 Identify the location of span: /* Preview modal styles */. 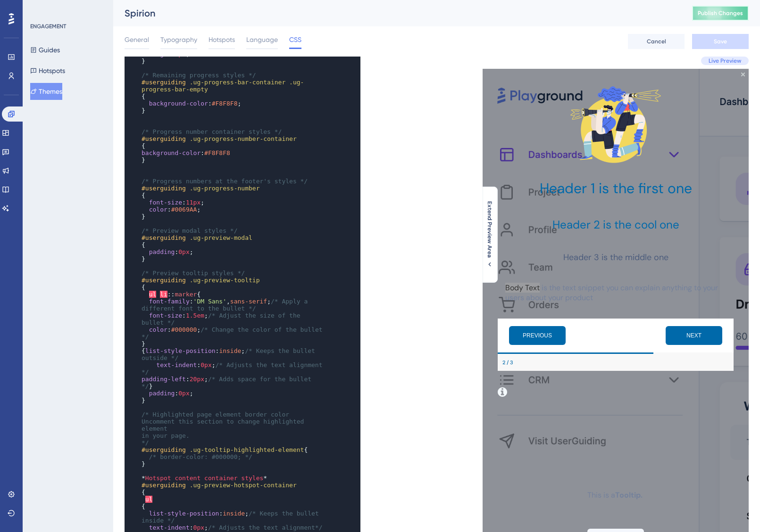
(189, 231).